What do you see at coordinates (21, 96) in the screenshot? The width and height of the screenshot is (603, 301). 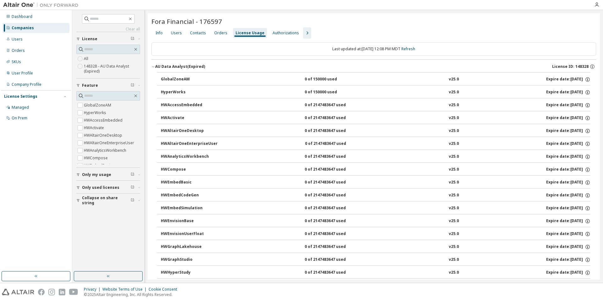 I see `div: License Settings` at bounding box center [21, 96].